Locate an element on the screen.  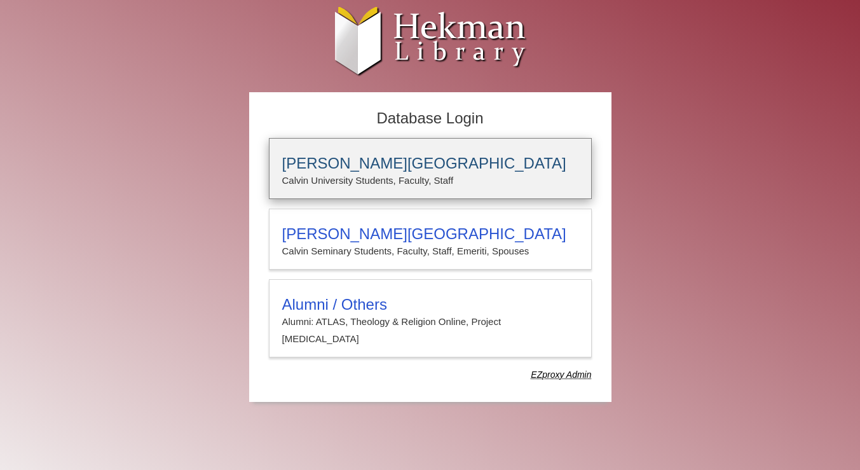
dfn: Use Alumni login is located at coordinates (561, 374).